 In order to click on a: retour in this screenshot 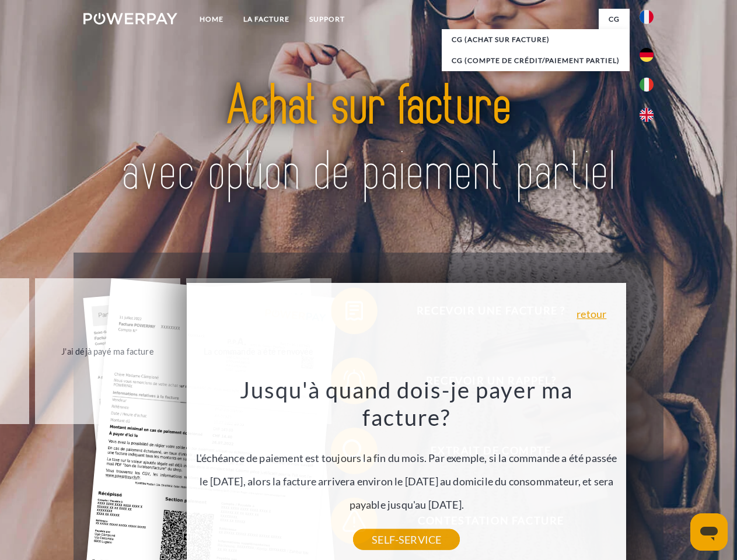, I will do `click(591, 314)`.